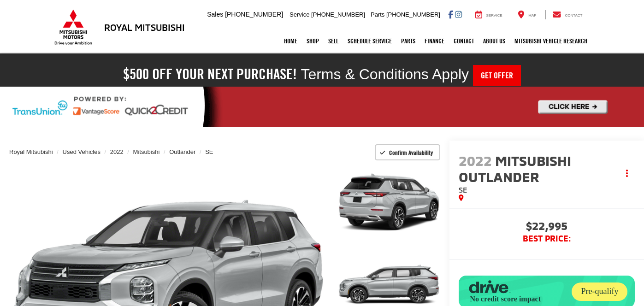 Image resolution: width=644 pixels, height=306 pixels. What do you see at coordinates (546, 239) in the screenshot?
I see `span: BEST PRICE:` at bounding box center [546, 239].